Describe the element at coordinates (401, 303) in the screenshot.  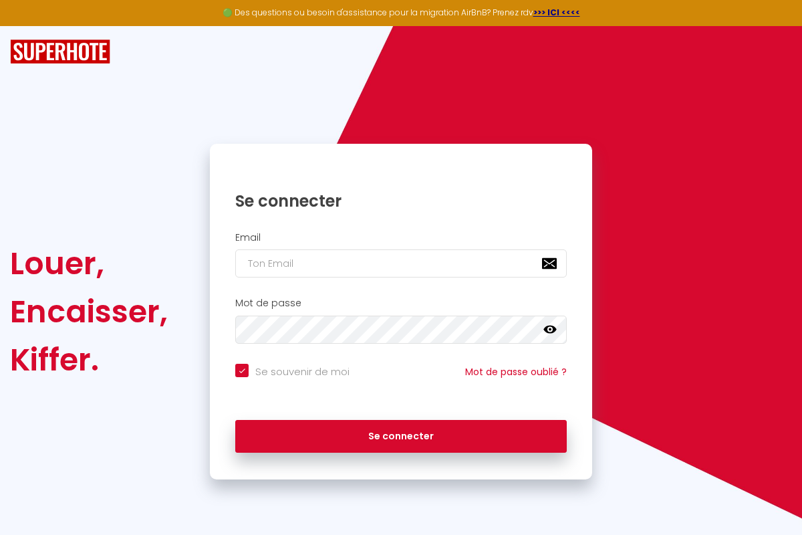
I see `h2: Mot de passe` at that location.